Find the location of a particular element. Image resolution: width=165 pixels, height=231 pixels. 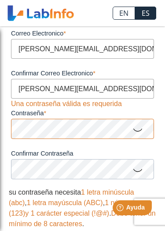

label: Correo Electronico is located at coordinates (82, 33).